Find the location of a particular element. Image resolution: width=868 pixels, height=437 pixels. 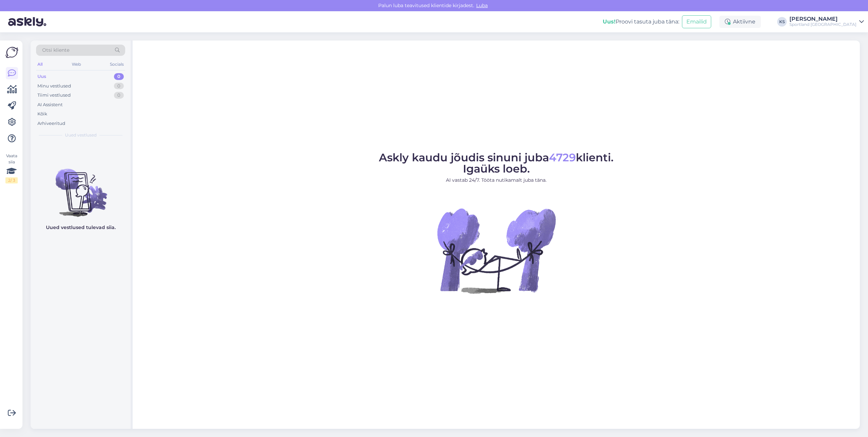

p: AI vastab 24/7. Tööta nutikamalt juba täna. is located at coordinates (496, 180).